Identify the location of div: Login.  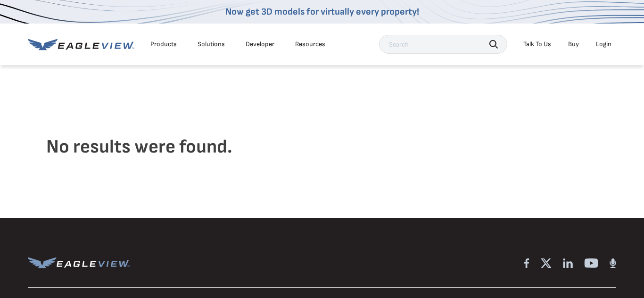
(603, 45).